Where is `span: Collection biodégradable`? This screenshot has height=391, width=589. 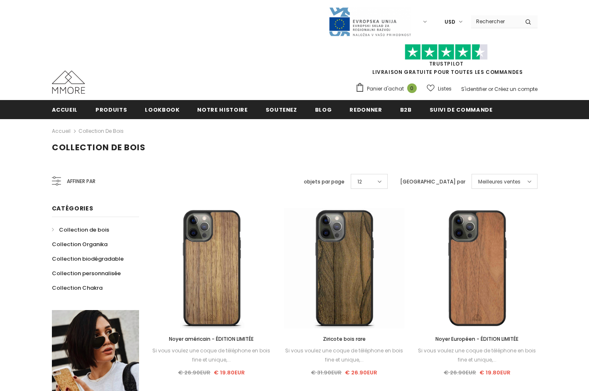
span: Collection biodégradable is located at coordinates (88, 258).